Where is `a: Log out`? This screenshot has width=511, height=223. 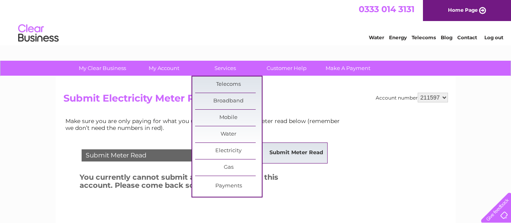
a: Log out is located at coordinates (494, 37).